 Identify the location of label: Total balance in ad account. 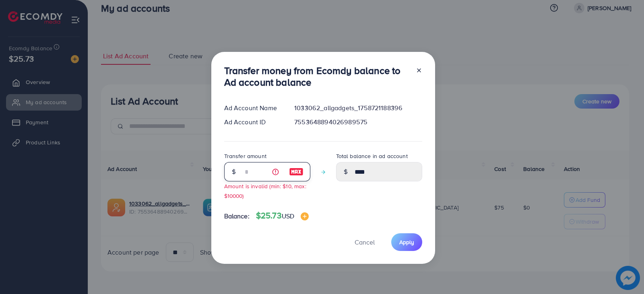
(372, 156).